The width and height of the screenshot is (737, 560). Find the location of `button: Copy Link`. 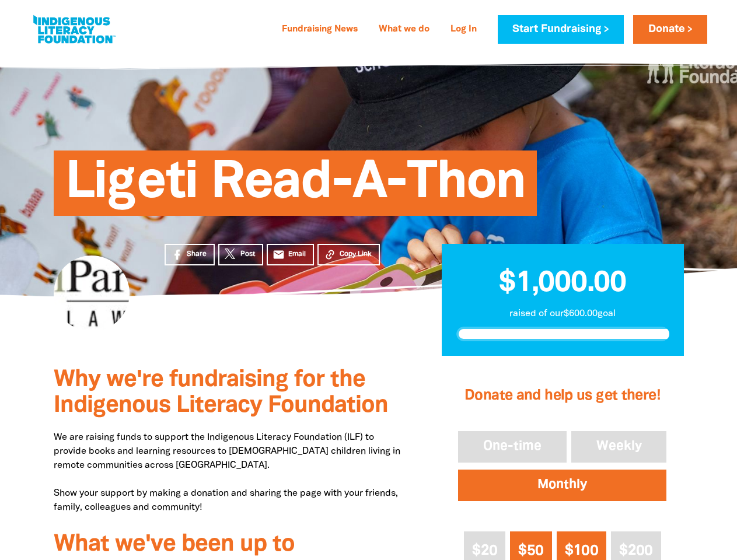

button: Copy Link is located at coordinates (348, 255).